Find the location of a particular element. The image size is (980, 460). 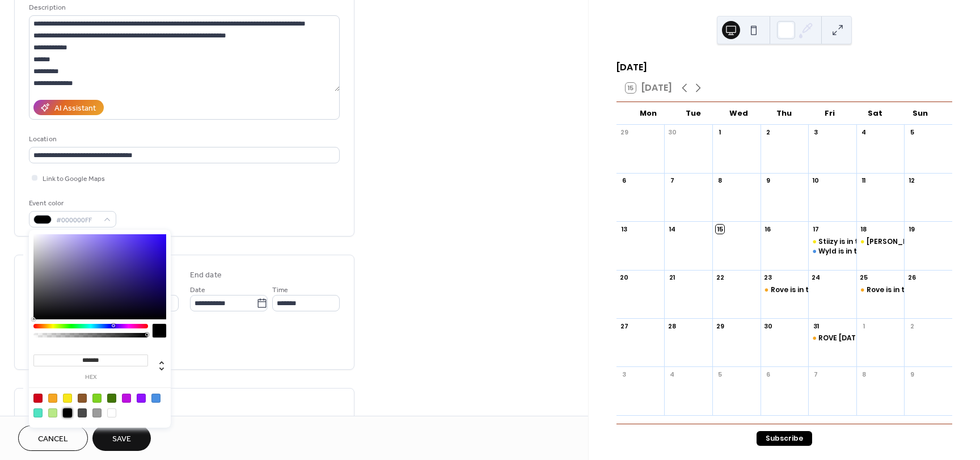

div: Location is located at coordinates (183, 139).